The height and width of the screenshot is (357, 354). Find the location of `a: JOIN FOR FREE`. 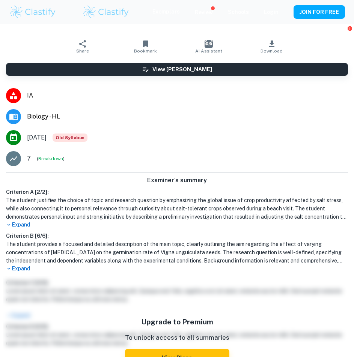

a: JOIN FOR FREE is located at coordinates (319, 12).